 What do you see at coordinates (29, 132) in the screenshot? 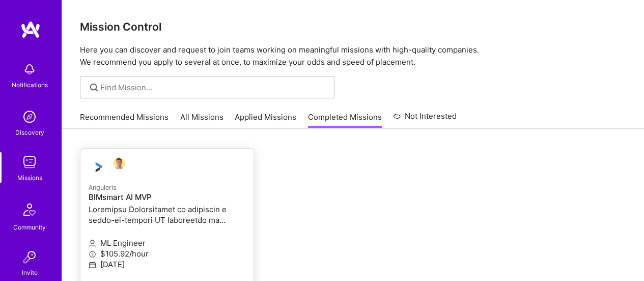
I see `div: Discovery` at bounding box center [29, 132].